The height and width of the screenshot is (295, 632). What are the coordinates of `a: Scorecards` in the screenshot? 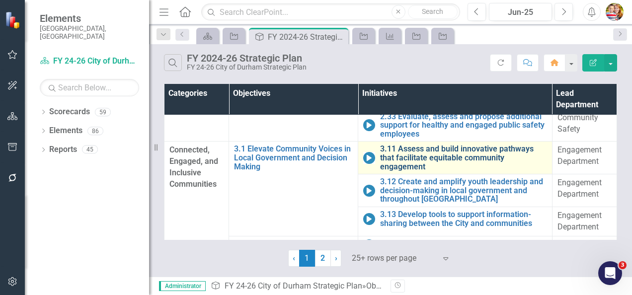 It's located at (70, 112).